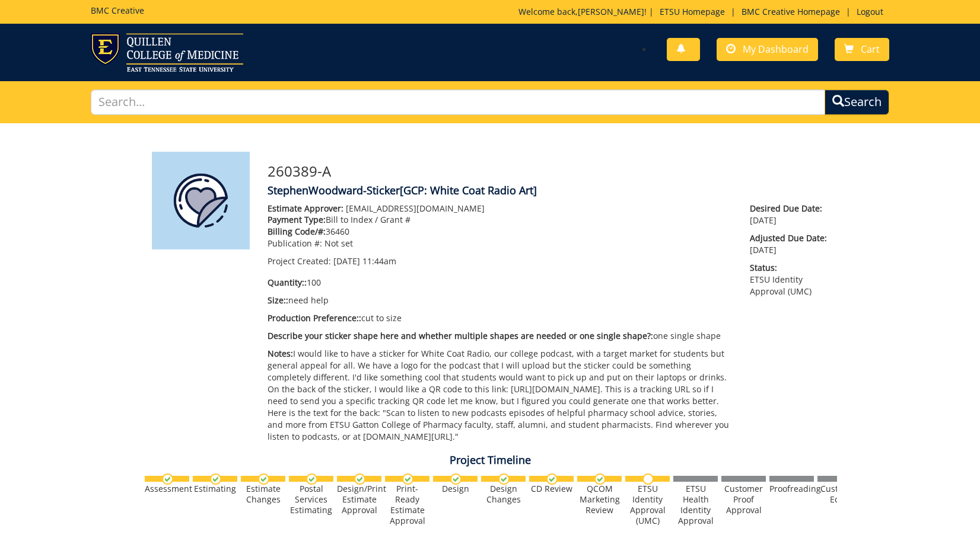  Describe the element at coordinates (547, 191) in the screenshot. I see `h4: StephenWoodward-Sticker` at that location.